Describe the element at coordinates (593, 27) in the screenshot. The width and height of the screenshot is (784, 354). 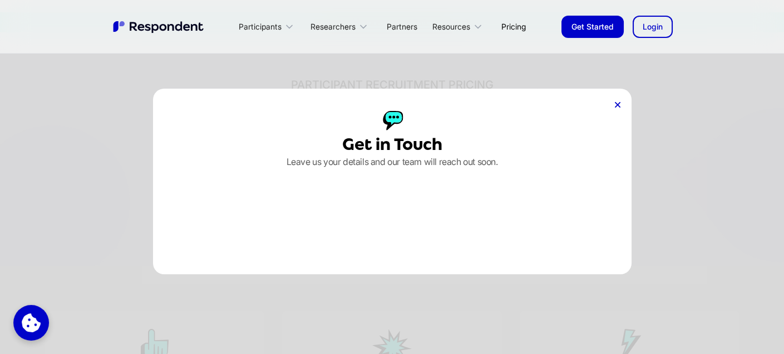
I see `a: Get Started` at that location.